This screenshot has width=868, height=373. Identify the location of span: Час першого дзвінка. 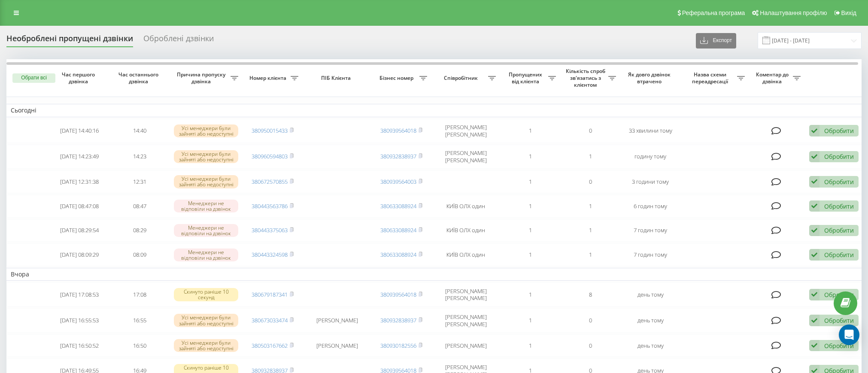
(79, 78).